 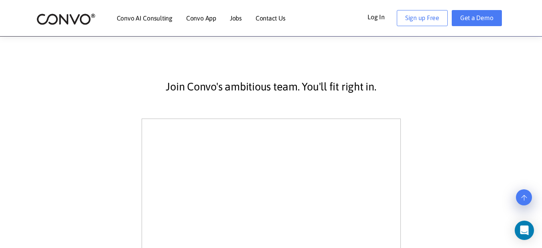 I want to click on a: Jobs, so click(x=236, y=18).